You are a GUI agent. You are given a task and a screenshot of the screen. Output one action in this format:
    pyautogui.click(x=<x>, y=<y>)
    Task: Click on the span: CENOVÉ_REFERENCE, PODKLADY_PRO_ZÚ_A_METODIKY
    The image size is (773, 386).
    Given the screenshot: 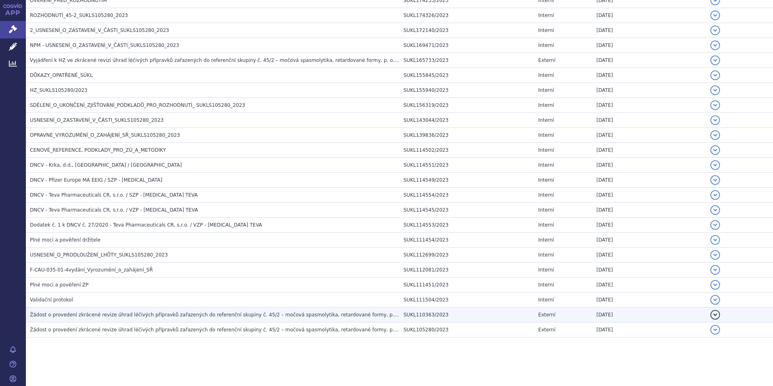 What is the action you would take?
    pyautogui.click(x=98, y=150)
    